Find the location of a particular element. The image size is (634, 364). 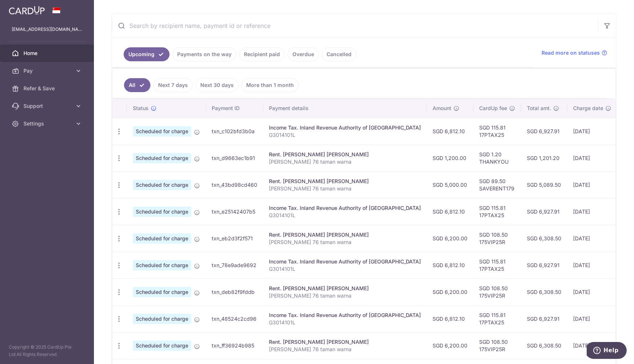

a: More than 1 month is located at coordinates (270, 85).